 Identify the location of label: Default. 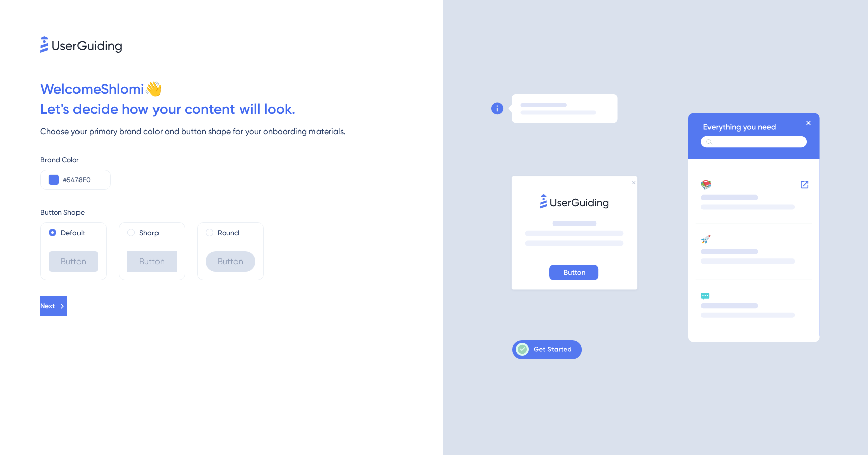
(73, 233).